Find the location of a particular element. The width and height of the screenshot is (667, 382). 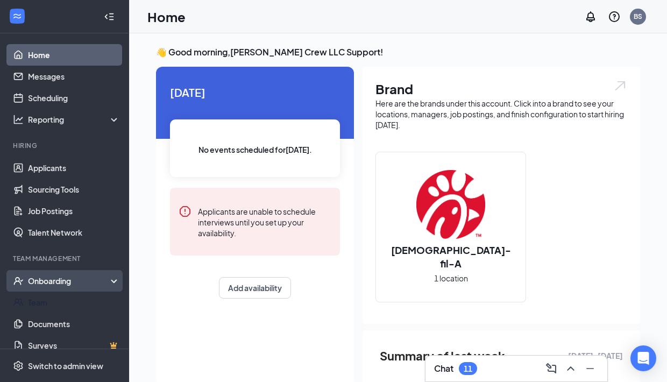

img: Chick-fil-A is located at coordinates (451, 204).